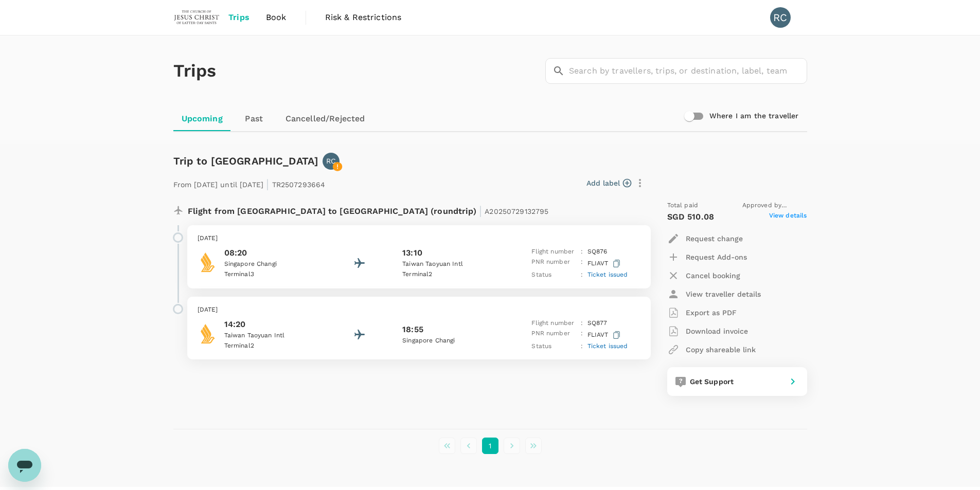 The height and width of the screenshot is (490, 980). Describe the element at coordinates (271, 275) in the screenshot. I see `p: Terminal 3` at that location.